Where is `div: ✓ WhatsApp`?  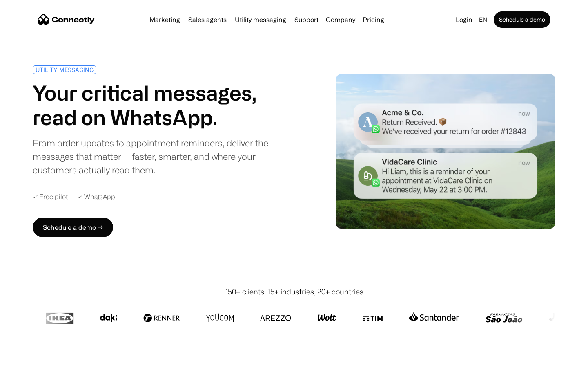 div: ✓ WhatsApp is located at coordinates (96, 197).